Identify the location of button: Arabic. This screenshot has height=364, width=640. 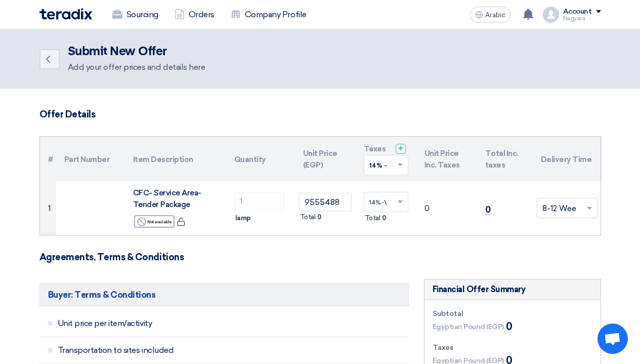
(490, 14).